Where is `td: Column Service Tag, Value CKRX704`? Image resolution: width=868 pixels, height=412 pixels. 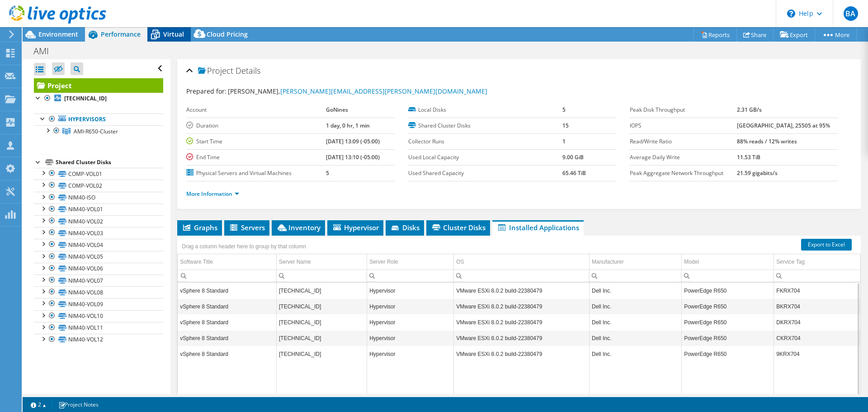 td: Column Service Tag, Value CKRX704 is located at coordinates (817, 338).